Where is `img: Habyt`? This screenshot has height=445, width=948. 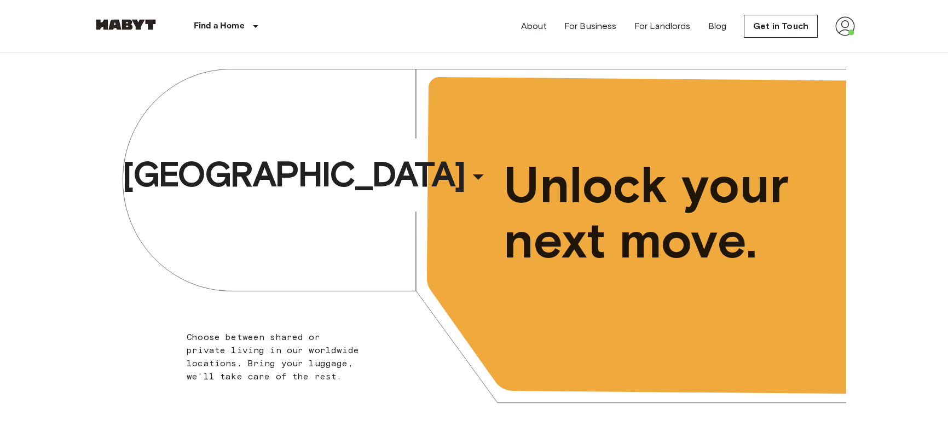
img: Habyt is located at coordinates (126, 25).